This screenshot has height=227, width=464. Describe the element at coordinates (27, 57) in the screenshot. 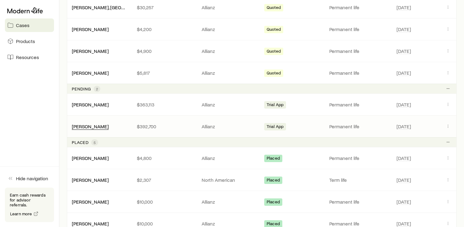

I see `span: Resources` at that location.